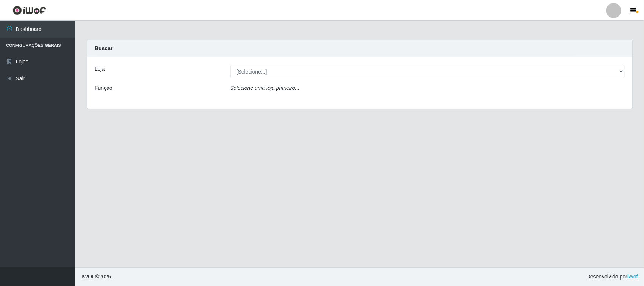 This screenshot has width=644, height=286. I want to click on label: Loja, so click(100, 69).